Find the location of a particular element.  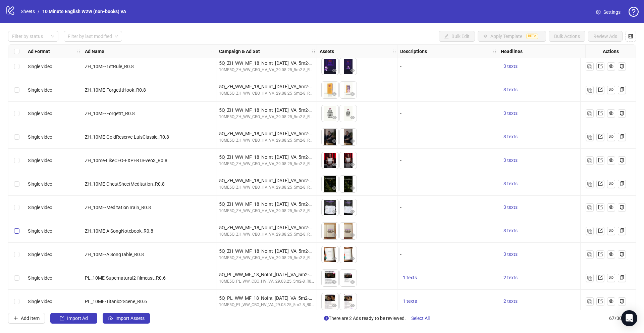

span: ZH_10ME-ForgetItHook_R0.8 is located at coordinates (115, 90).